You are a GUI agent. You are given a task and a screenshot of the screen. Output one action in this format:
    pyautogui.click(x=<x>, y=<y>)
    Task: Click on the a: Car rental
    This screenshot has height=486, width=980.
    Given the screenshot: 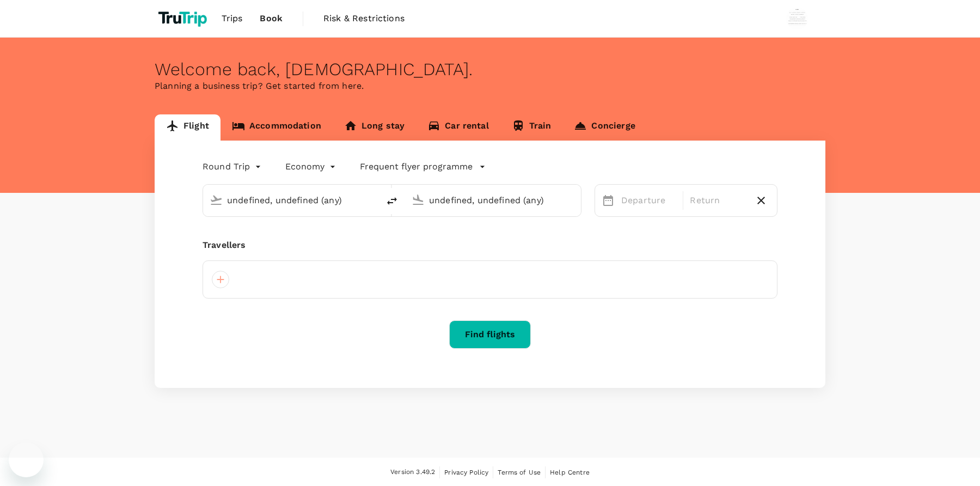 What is the action you would take?
    pyautogui.click(x=458, y=128)
    